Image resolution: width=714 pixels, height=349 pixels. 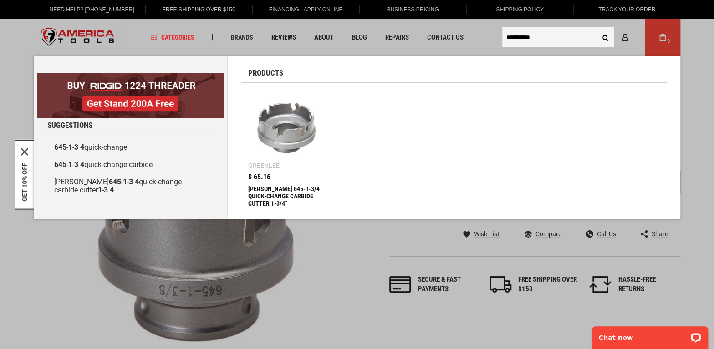 I want to click on span: $ 65.16, so click(x=259, y=177).